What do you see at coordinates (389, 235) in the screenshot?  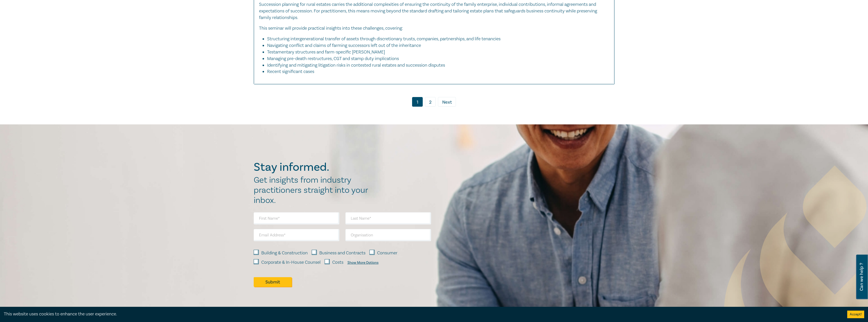 I see `input: Organisation` at bounding box center [389, 235].